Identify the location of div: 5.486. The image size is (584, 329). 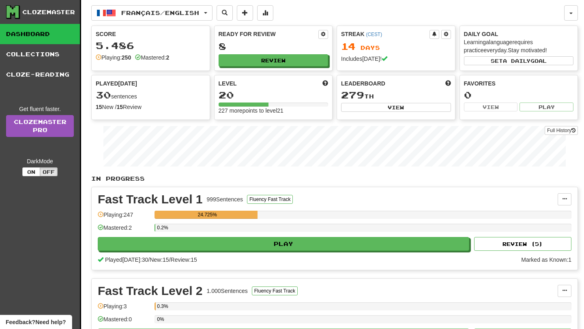
(150, 45).